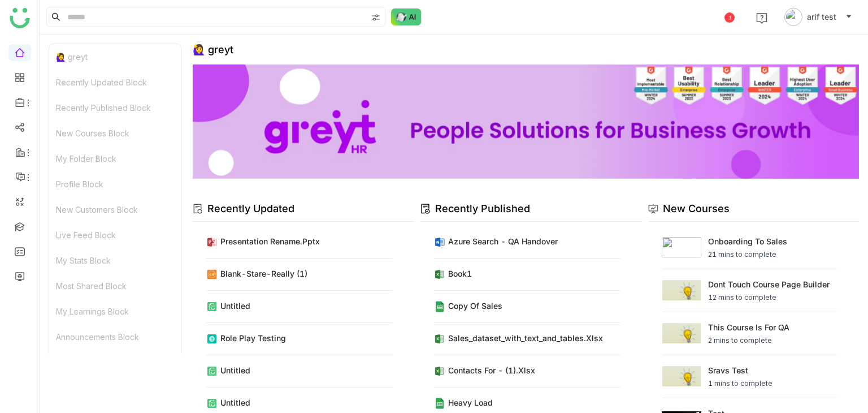  Describe the element at coordinates (483, 209) in the screenshot. I see `div: Recently Published` at that location.